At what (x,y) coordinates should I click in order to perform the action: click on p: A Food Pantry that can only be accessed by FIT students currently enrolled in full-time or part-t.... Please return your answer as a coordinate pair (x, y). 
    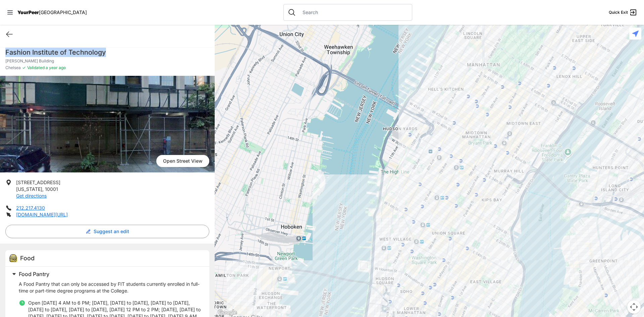
    Looking at the image, I should click on (110, 287).